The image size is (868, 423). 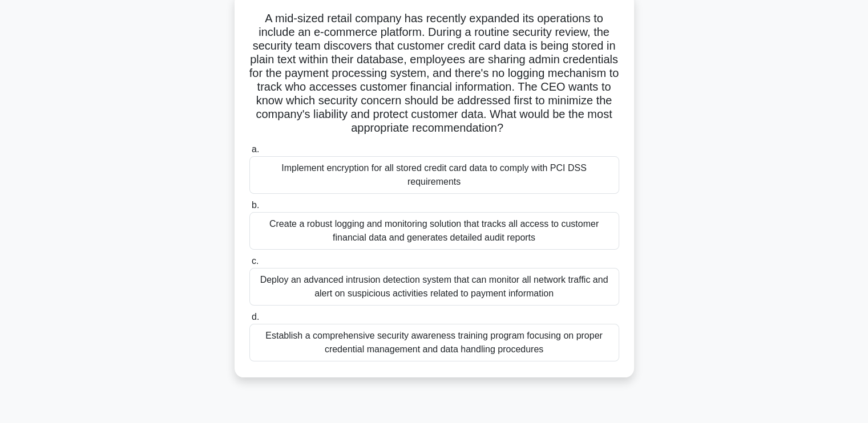 What do you see at coordinates (255, 149) in the screenshot?
I see `span: a.` at bounding box center [255, 149].